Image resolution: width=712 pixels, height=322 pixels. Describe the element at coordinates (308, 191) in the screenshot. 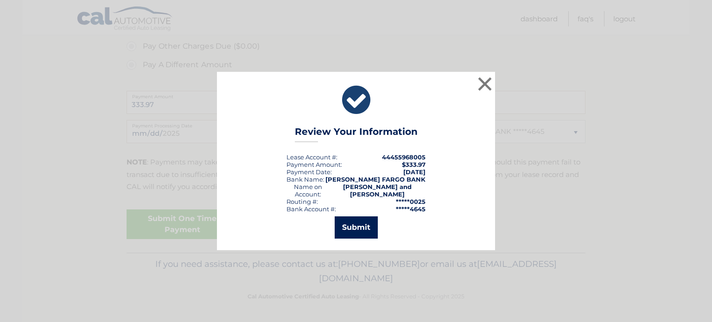

I see `div: Name on Account:` at that location.